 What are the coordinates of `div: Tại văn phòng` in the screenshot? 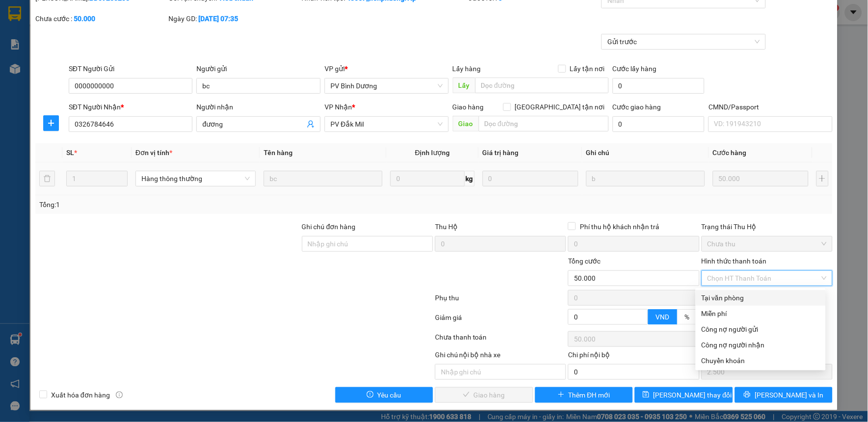 It's located at (760, 298).